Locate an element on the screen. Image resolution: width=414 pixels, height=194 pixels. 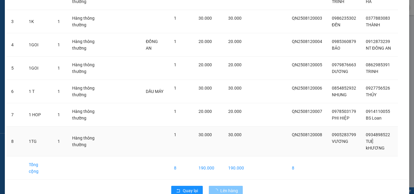
td: 3 is located at coordinates (15, 22).